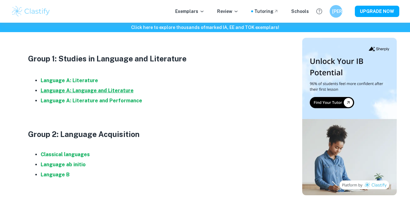  I want to click on a: Schools, so click(300, 11).